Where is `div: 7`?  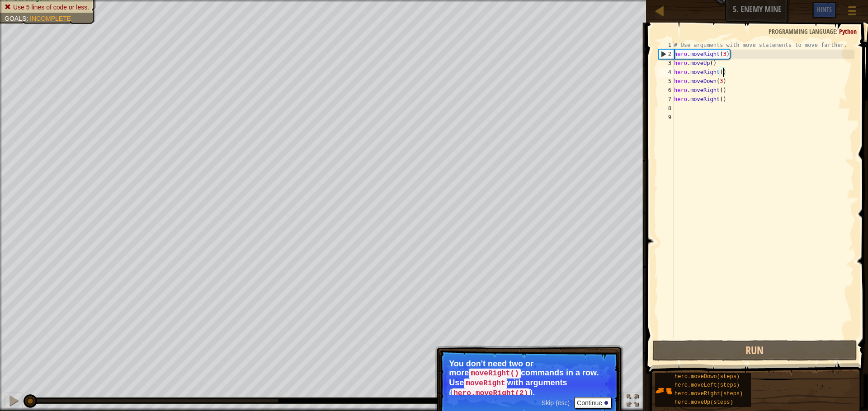
div: 7 is located at coordinates (666, 100).